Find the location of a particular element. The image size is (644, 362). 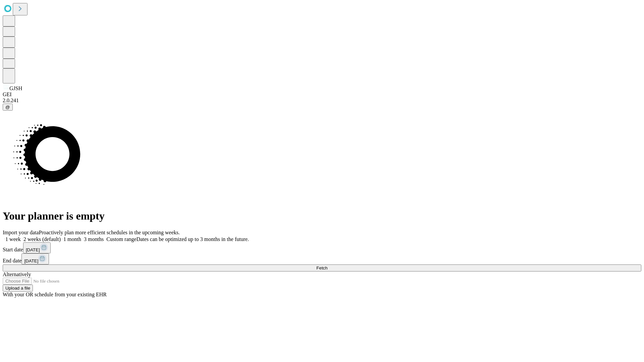

h1: Your planner is empty is located at coordinates (322, 216).